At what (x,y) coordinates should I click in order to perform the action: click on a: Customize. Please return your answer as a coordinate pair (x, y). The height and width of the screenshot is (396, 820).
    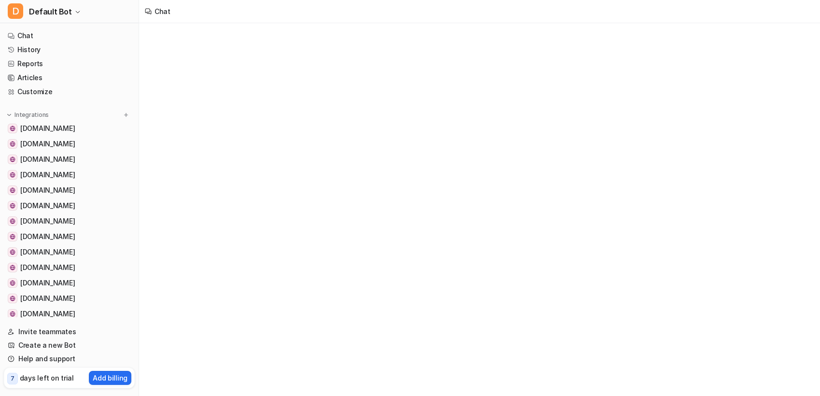
    Looking at the image, I should click on (69, 92).